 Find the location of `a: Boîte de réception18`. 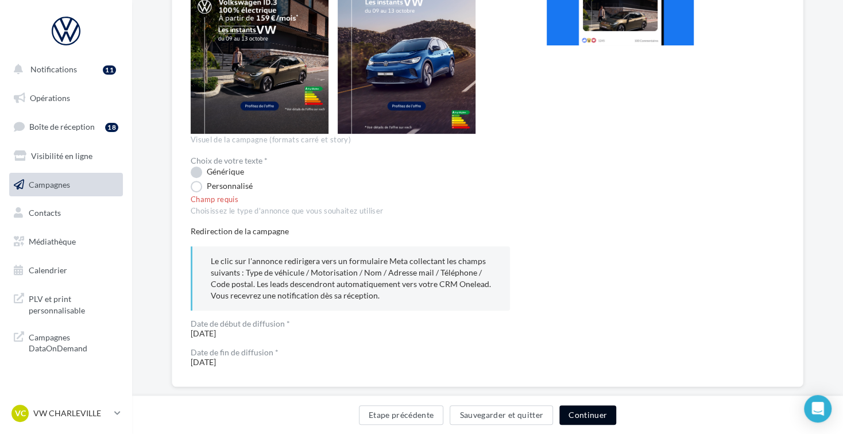

a: Boîte de réception18 is located at coordinates (66, 126).